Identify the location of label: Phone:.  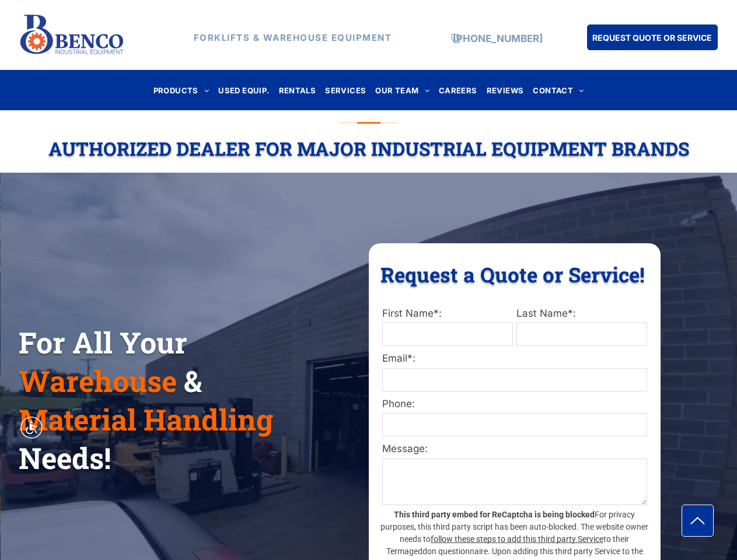
(515, 404).